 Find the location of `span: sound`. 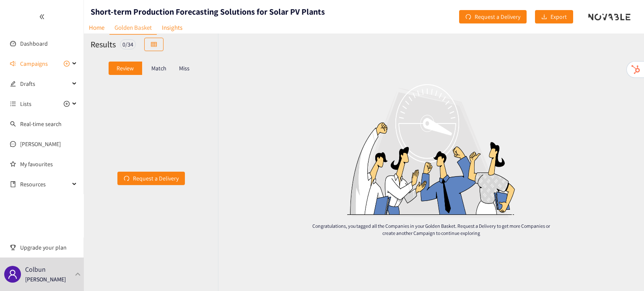

span: sound is located at coordinates (13, 64).